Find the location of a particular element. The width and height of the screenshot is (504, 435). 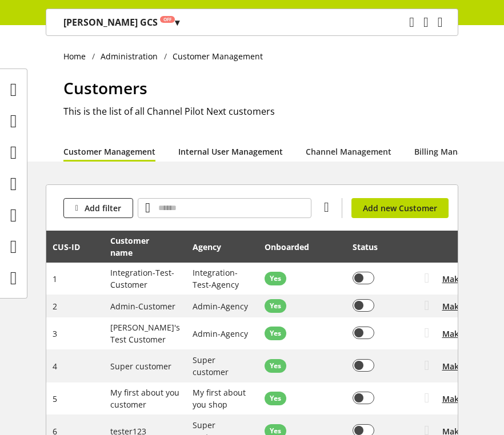

div: CUS-⁠ID is located at coordinates (72, 247).